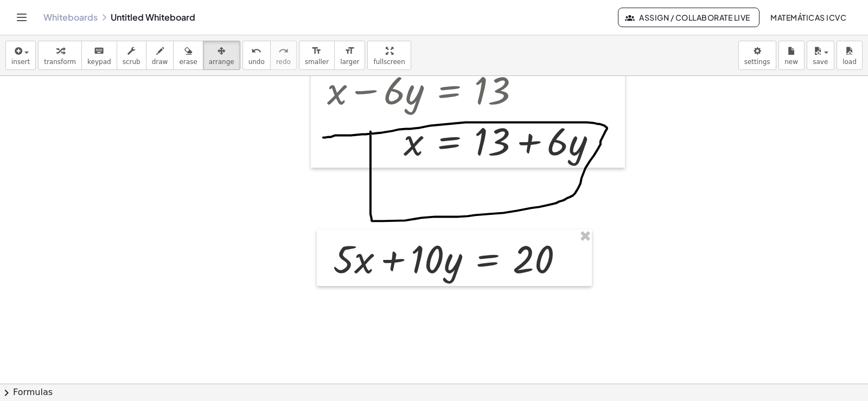 The image size is (868, 401). I want to click on span: smaller, so click(317, 62).